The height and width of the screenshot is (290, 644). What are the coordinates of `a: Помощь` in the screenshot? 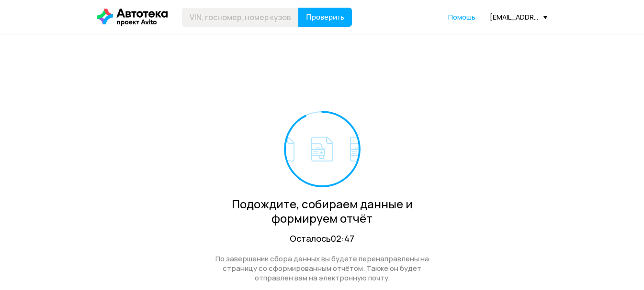 It's located at (462, 17).